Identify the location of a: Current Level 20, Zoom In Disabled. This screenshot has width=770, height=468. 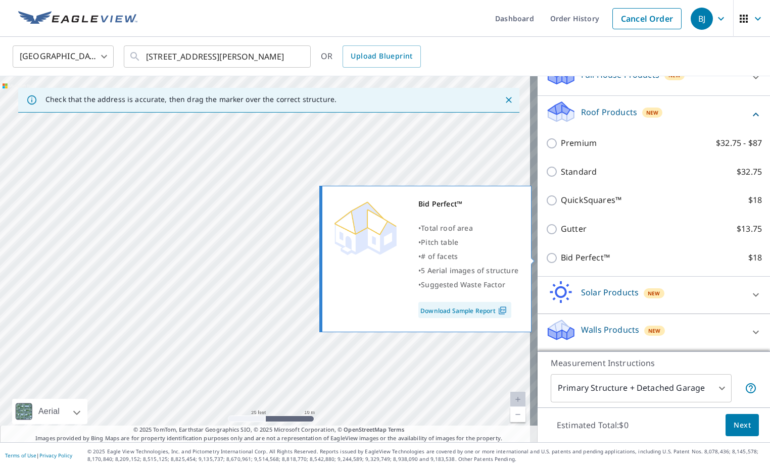
(518, 400).